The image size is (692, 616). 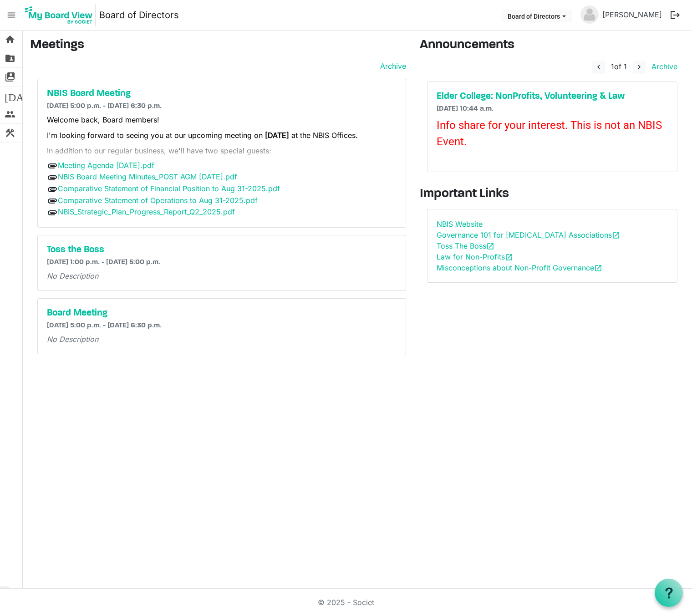 What do you see at coordinates (590, 15) in the screenshot?
I see `img: no-profile-picture.svg` at bounding box center [590, 15].